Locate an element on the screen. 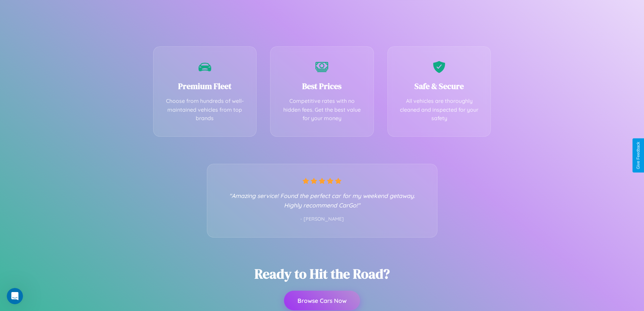  p: "Amazing service! Found the perfect car for my weekend getaway. Highly recommend CarGo!" is located at coordinates (322, 200).